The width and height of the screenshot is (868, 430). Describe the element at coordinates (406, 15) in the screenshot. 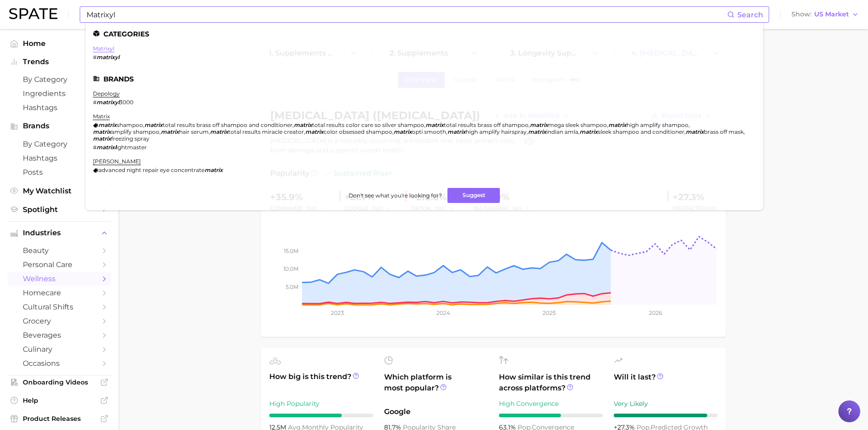

I see `input: Search here for a brand, industry, or ingredient` at that location.